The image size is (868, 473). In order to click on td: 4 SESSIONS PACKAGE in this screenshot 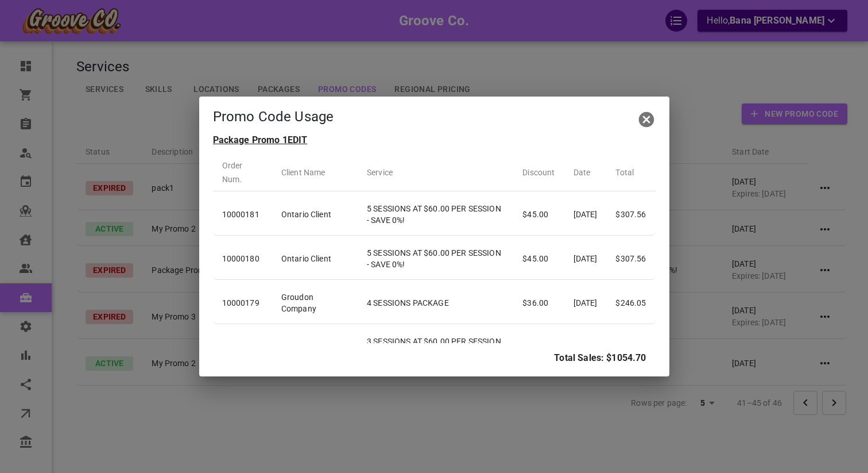, I will do `click(435, 303)`.